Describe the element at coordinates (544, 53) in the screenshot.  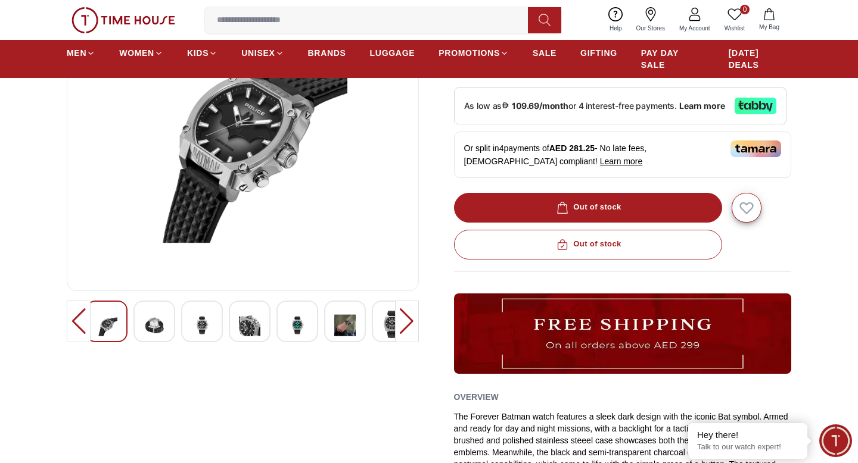
I see `a: SALE` at that location.